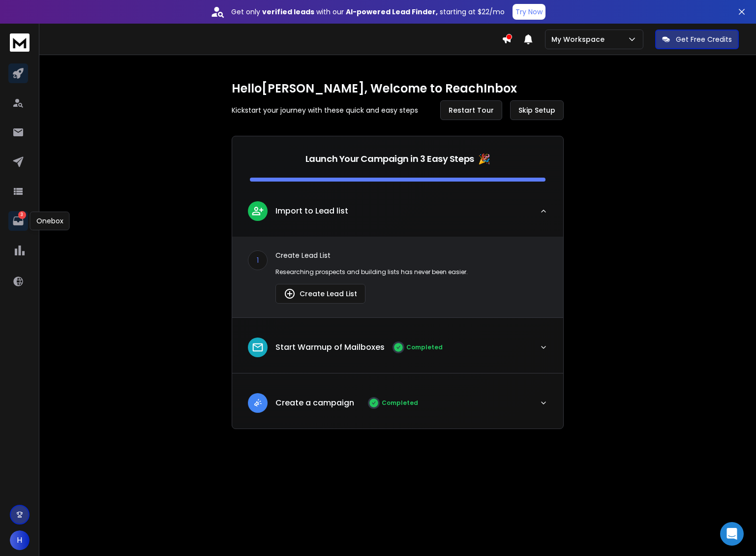 Image resolution: width=756 pixels, height=556 pixels. I want to click on button: H, so click(20, 540).